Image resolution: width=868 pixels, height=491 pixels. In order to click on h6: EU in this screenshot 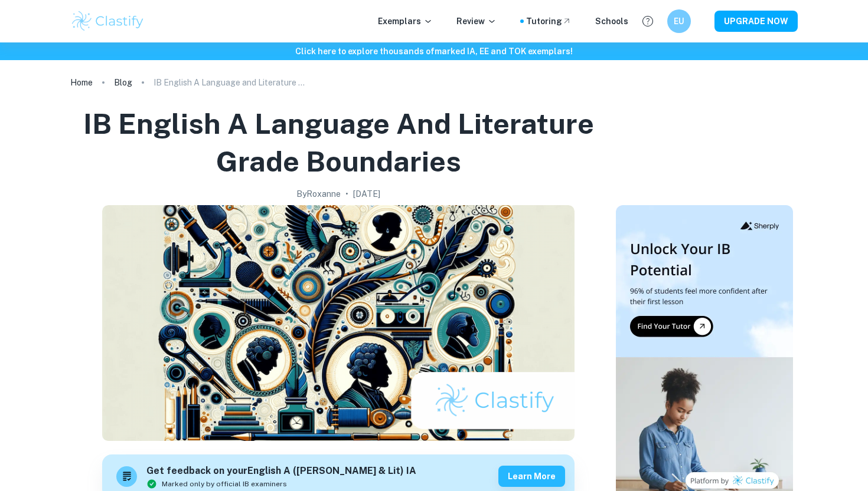, I will do `click(678, 21)`.